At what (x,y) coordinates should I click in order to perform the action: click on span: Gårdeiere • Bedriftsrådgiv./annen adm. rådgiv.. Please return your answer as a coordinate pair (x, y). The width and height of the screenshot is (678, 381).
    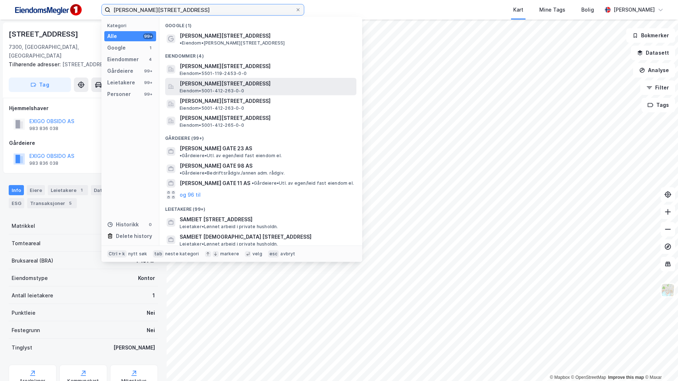
    Looking at the image, I should click on (232, 173).